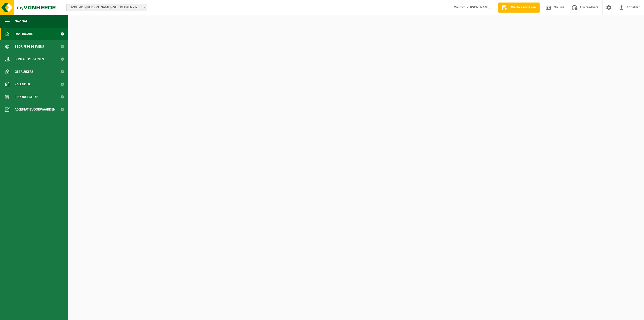  I want to click on span: Offerte aanvragen, so click(523, 7).